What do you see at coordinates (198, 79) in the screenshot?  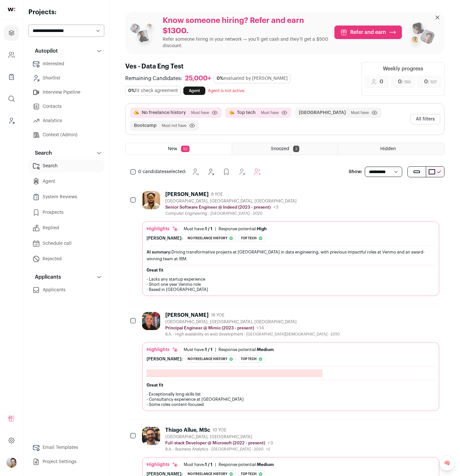 I see `div: 25,000+` at bounding box center [198, 79].